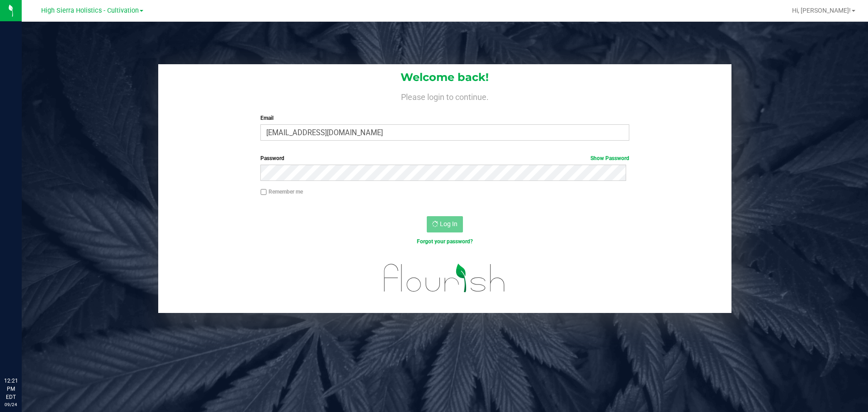 Image resolution: width=868 pixels, height=412 pixels. What do you see at coordinates (445, 241) in the screenshot?
I see `a: Forgot your password?` at bounding box center [445, 241].